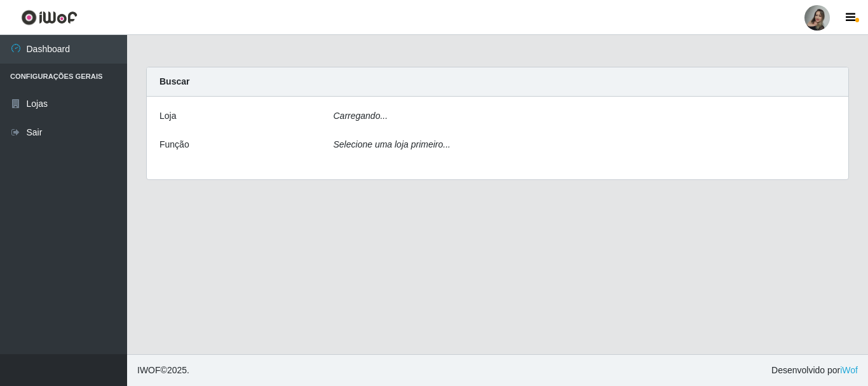 Image resolution: width=868 pixels, height=386 pixels. Describe the element at coordinates (168, 116) in the screenshot. I see `label: Loja` at that location.